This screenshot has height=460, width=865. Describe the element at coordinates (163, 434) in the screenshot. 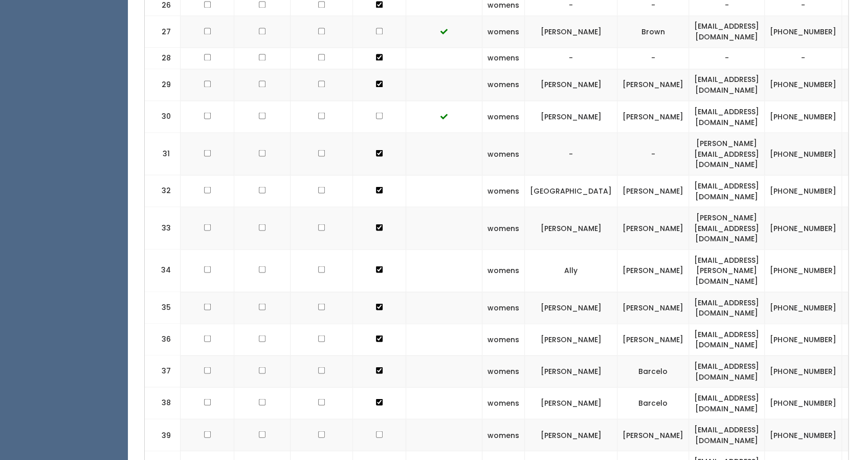

I see `td: 39` at that location.